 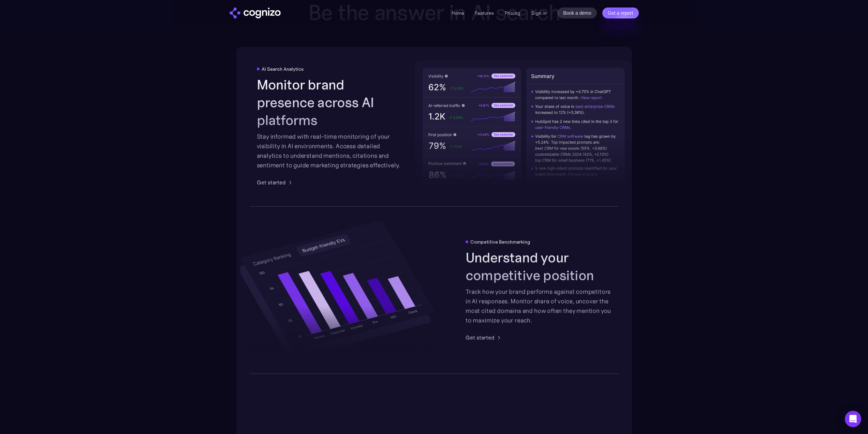 What do you see at coordinates (255, 13) in the screenshot?
I see `img: cognizo logo` at bounding box center [255, 13].